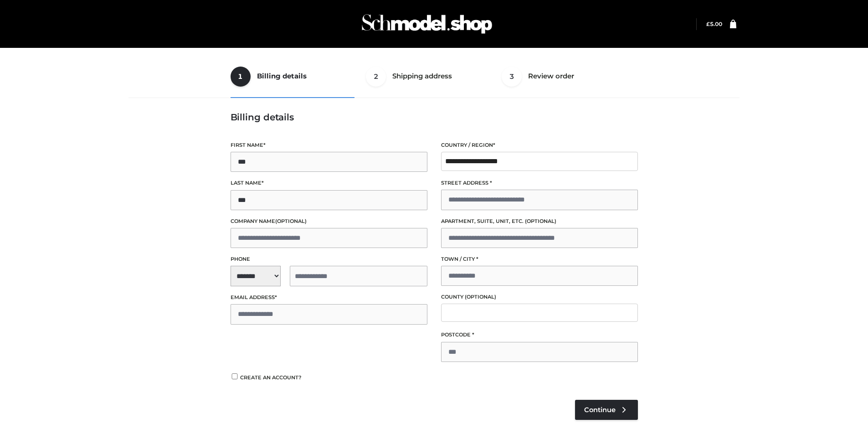 The image size is (868, 429). Describe the element at coordinates (540, 260) in the screenshot. I see `label: Town / City` at that location.